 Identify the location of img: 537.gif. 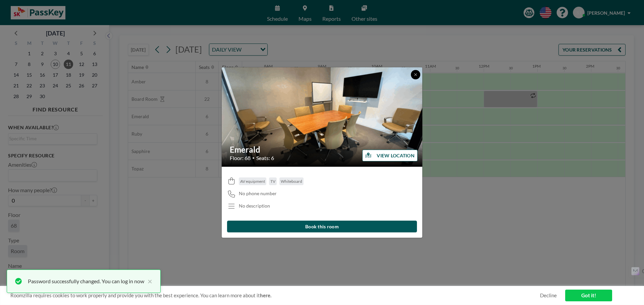
(322, 117).